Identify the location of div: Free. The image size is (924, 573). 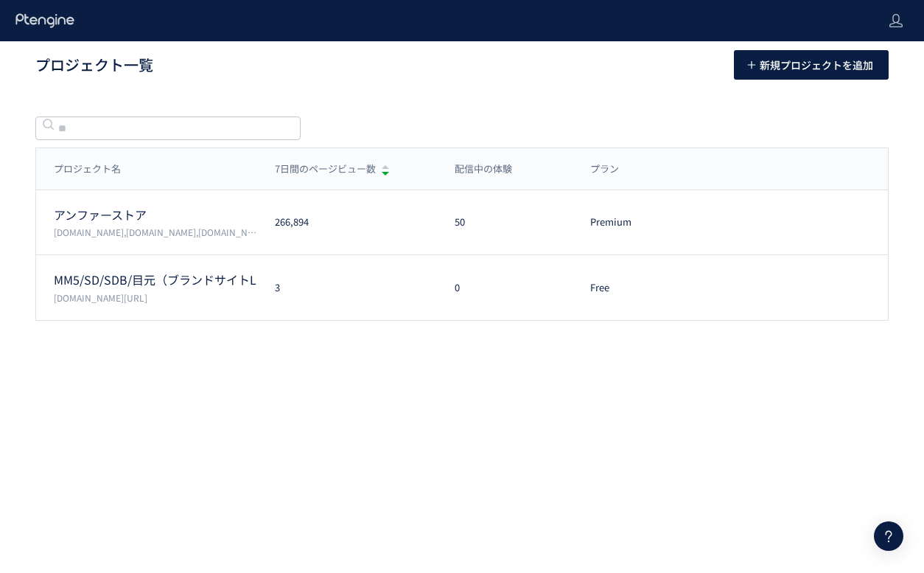
(620, 288).